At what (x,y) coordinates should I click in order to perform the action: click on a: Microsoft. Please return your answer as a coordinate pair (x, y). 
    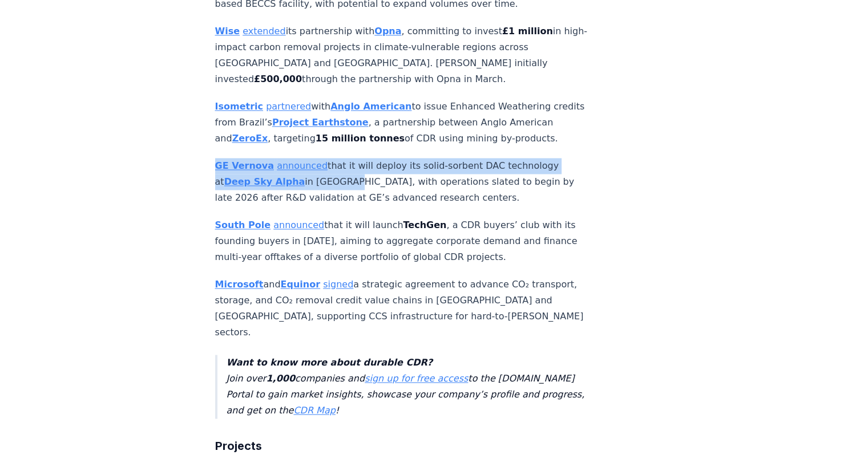
    Looking at the image, I should click on (239, 284).